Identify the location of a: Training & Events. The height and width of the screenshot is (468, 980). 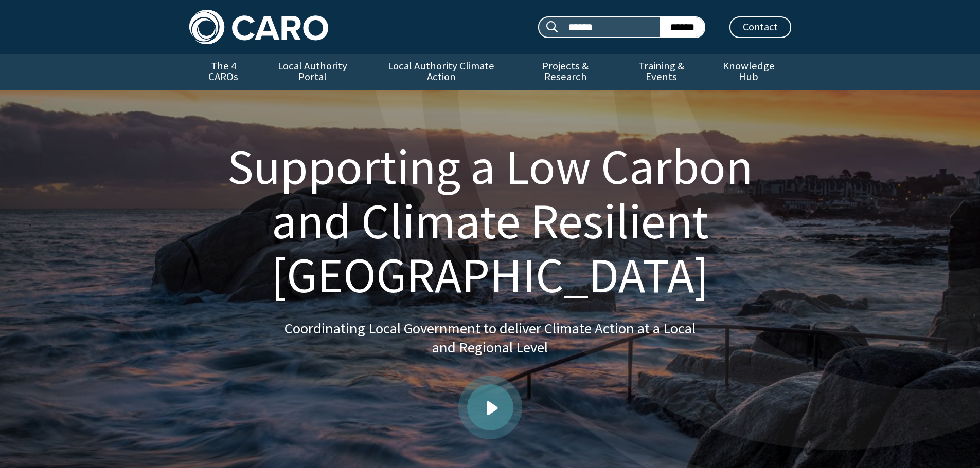
(661, 73).